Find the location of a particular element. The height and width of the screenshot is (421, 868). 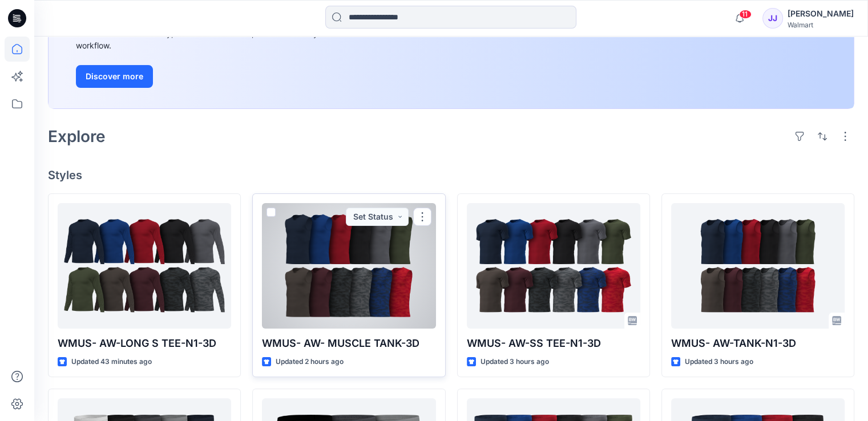

div: JJ is located at coordinates (773, 18).